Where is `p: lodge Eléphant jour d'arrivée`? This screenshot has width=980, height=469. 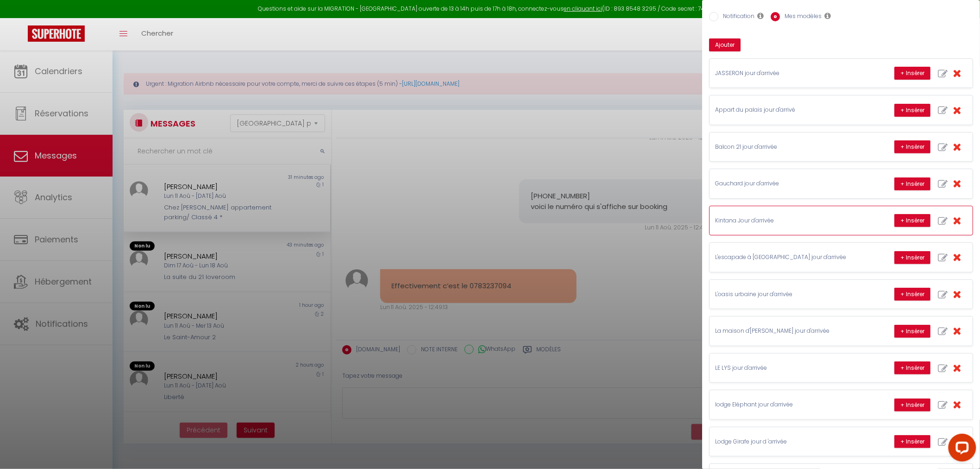
p: lodge Eléphant jour d'arrivée is located at coordinates (784, 404).